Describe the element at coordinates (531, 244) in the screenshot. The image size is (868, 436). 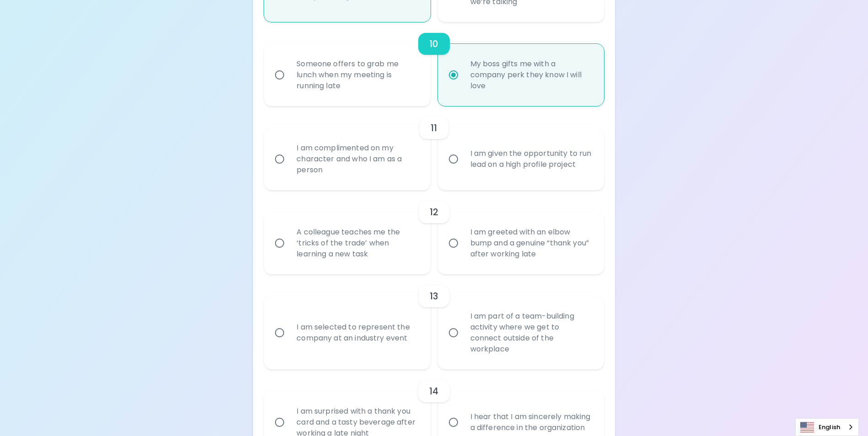
I see `div: I am greeted with an elbow bump and a genuine “thank you” after working late` at that location.